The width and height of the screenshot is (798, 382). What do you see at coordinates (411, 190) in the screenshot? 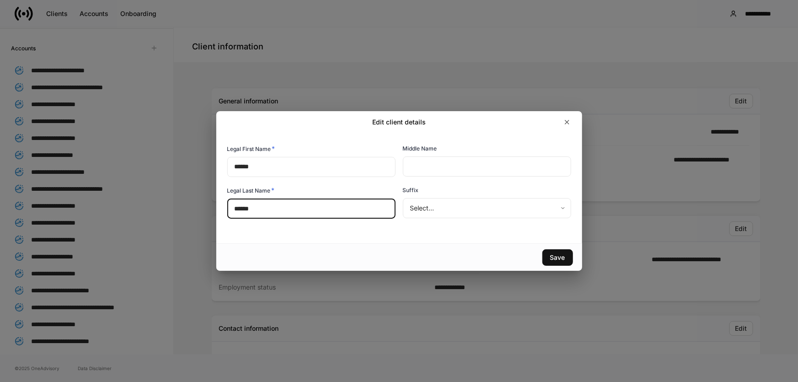
I see `h6: Suffix` at bounding box center [411, 190].